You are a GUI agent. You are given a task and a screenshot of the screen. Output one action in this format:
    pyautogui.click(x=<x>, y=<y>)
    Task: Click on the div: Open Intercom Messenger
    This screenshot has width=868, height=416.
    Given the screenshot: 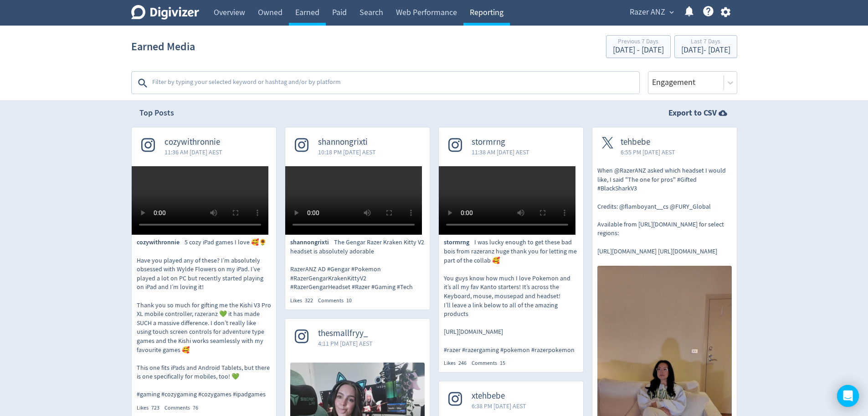 What is the action you would take?
    pyautogui.click(x=848, y=395)
    